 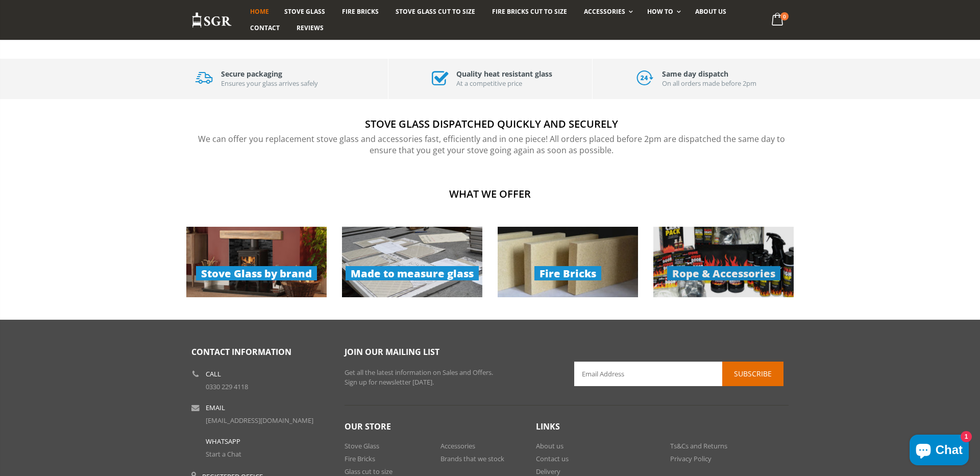 I want to click on b: WhatsApp, so click(x=223, y=441).